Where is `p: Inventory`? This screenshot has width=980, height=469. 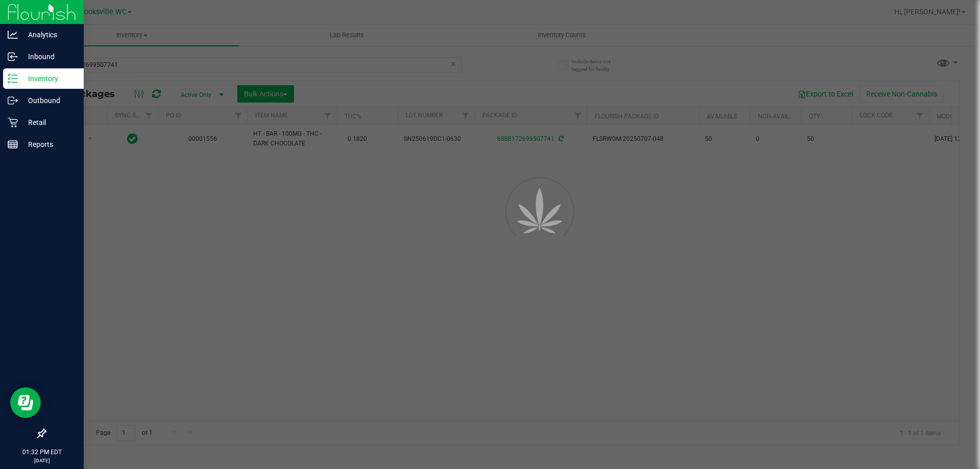 p: Inventory is located at coordinates (48, 79).